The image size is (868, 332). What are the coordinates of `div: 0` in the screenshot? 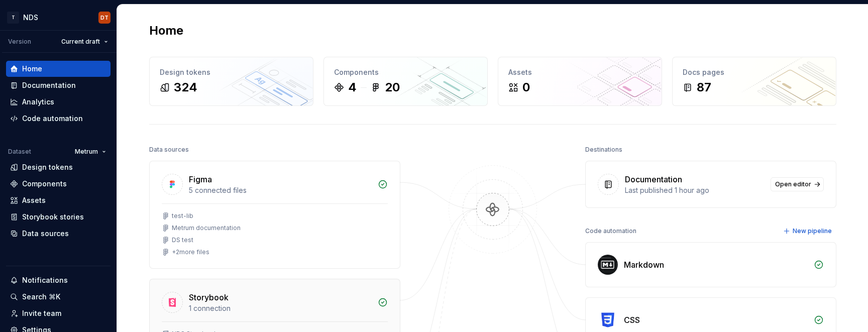 It's located at (526, 87).